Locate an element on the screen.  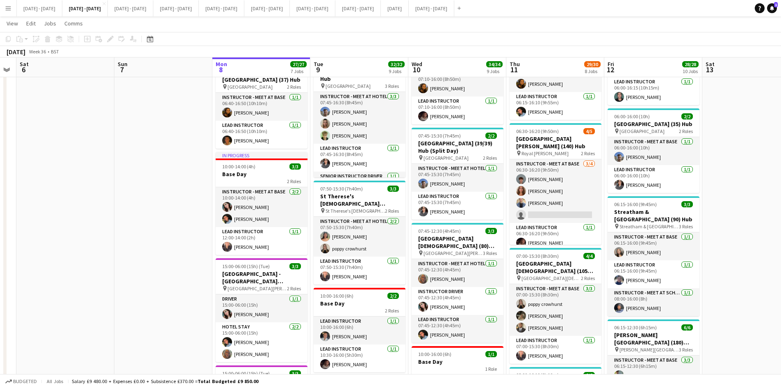
span: 06:15-12:30 (6h15m) is located at coordinates (636, 327).